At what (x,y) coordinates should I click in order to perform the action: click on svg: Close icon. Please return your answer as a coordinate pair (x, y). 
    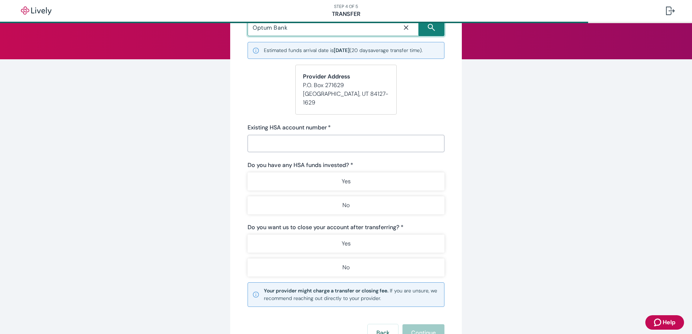
    Looking at the image, I should click on (406, 28).